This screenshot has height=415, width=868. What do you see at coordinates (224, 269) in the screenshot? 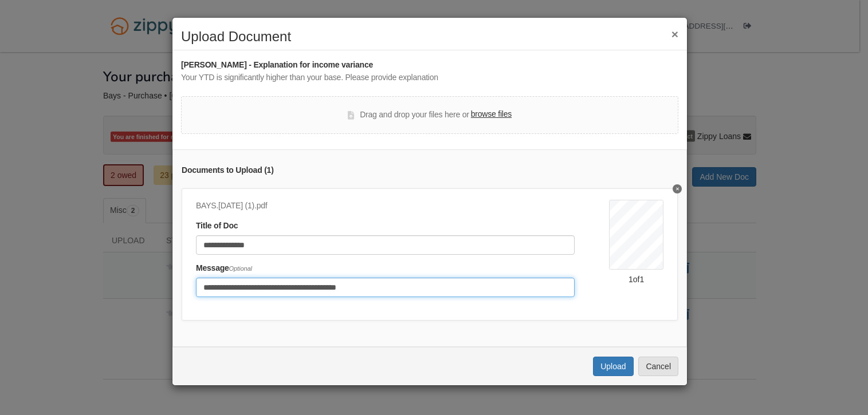
I see `label: Message` at bounding box center [224, 269].